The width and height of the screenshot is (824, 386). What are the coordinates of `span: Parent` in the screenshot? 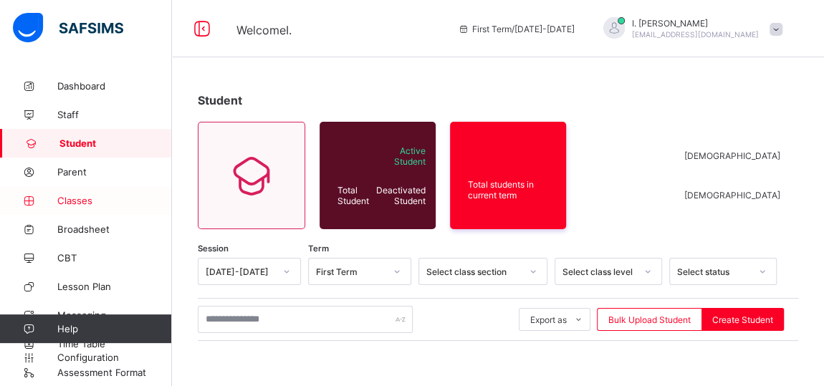 It's located at (115, 172).